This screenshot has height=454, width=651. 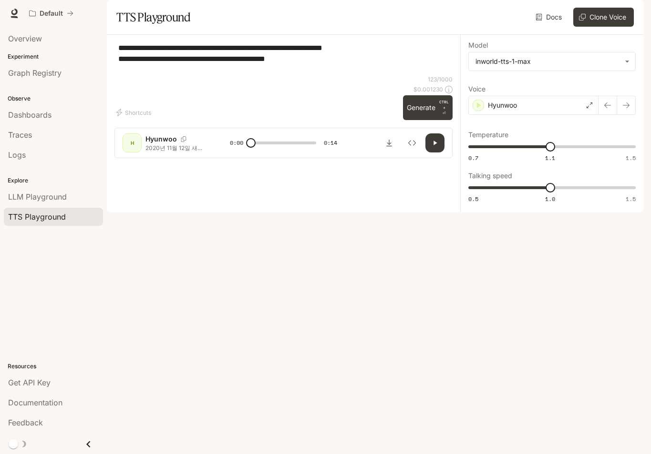 I want to click on p: Temperature, so click(x=488, y=135).